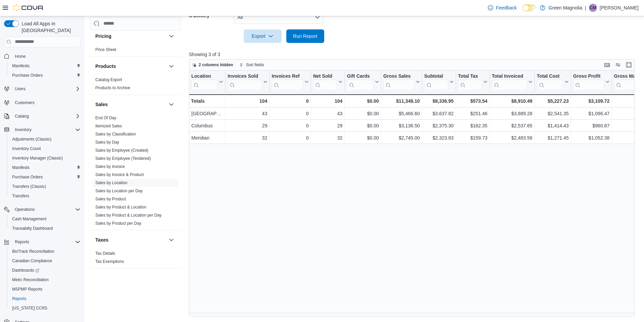 The width and height of the screenshot is (644, 322). Describe the element at coordinates (110, 167) in the screenshot. I see `span: Sales by Invoice` at that location.